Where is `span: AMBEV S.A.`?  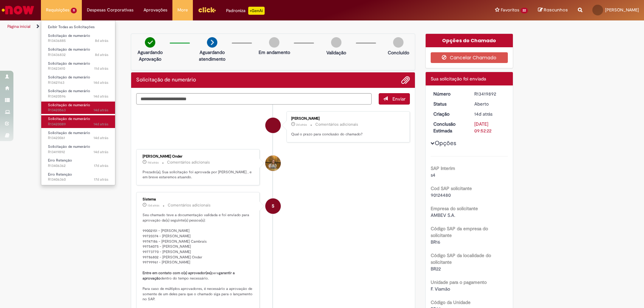
span: AMBEV S.A. is located at coordinates (443, 215).